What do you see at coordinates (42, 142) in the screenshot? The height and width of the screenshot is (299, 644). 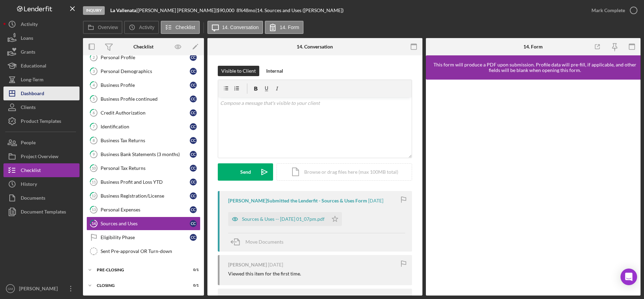 I see `button: People` at bounding box center [42, 142].